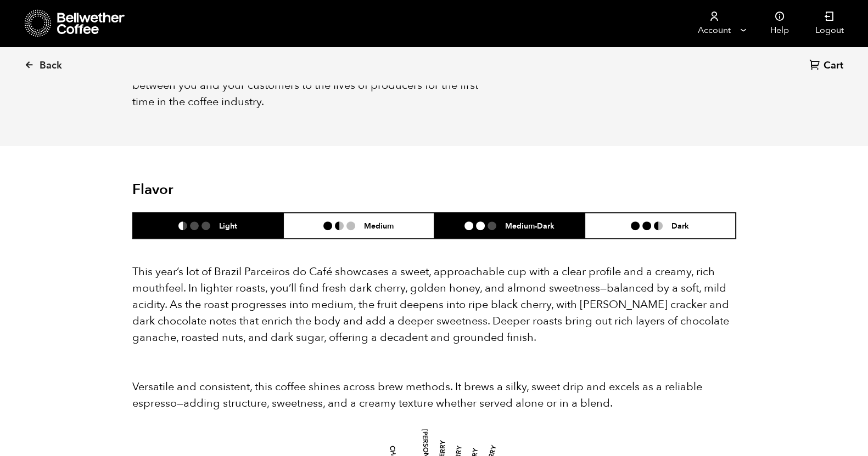 Image resolution: width=868 pixels, height=456 pixels. I want to click on h6: Medium-Dark, so click(530, 226).